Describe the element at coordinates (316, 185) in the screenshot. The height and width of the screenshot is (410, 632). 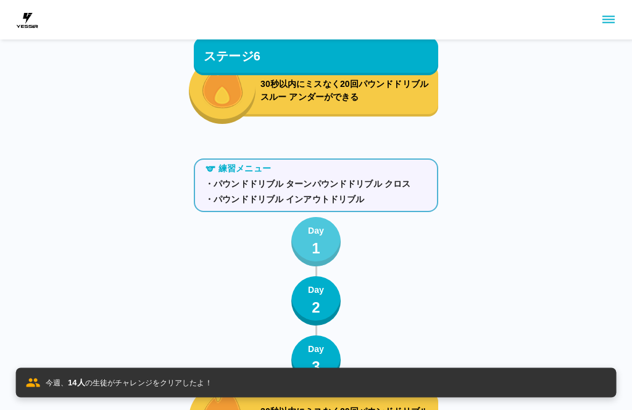
I see `p: ・パウンドドリブル ターンパウンドドリブル クロス` at that location.